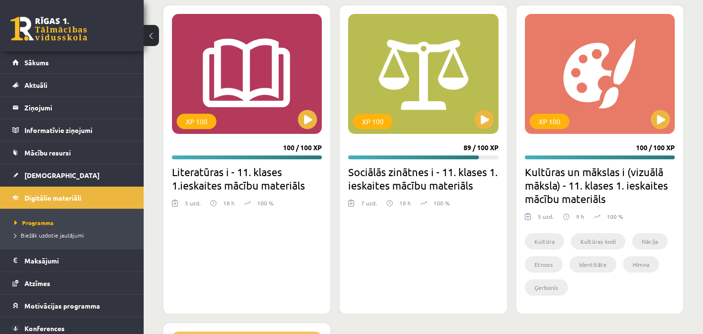  What do you see at coordinates (600, 185) in the screenshot?
I see `h2: Kultūras un mākslas i (vizuālā māksla) - 11. klases 1. ieskaites mācību materiāls` at bounding box center [600, 185].